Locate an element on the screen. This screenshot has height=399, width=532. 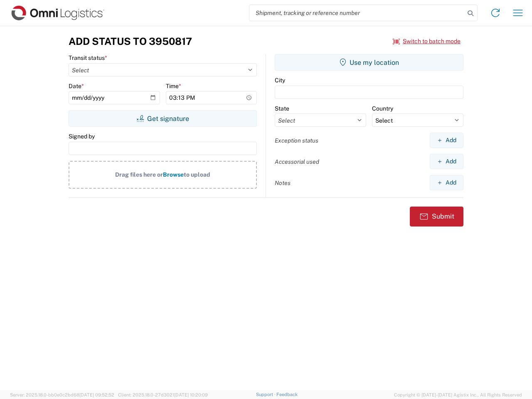
button: Submit is located at coordinates (437, 216).